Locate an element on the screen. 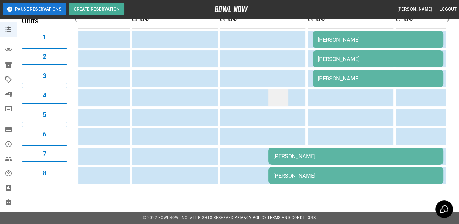  span: © 2022 BowlNow, Inc. All Rights Reserved. is located at coordinates (189, 218).